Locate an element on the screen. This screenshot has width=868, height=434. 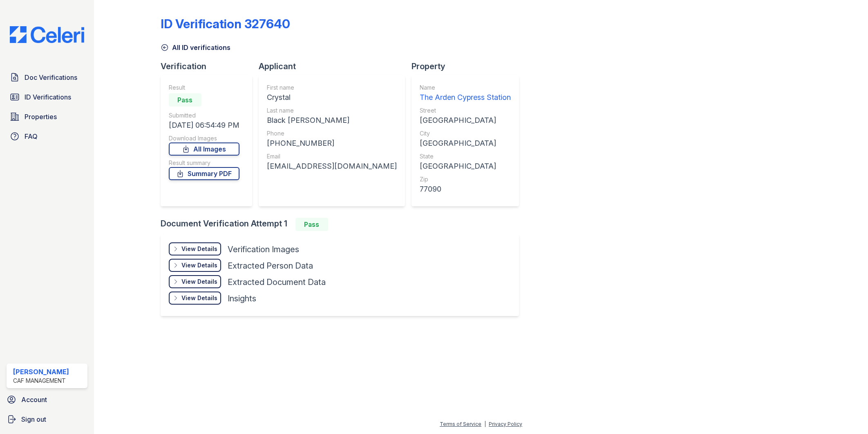
div: ID Verification 327640 is located at coordinates (225, 24).